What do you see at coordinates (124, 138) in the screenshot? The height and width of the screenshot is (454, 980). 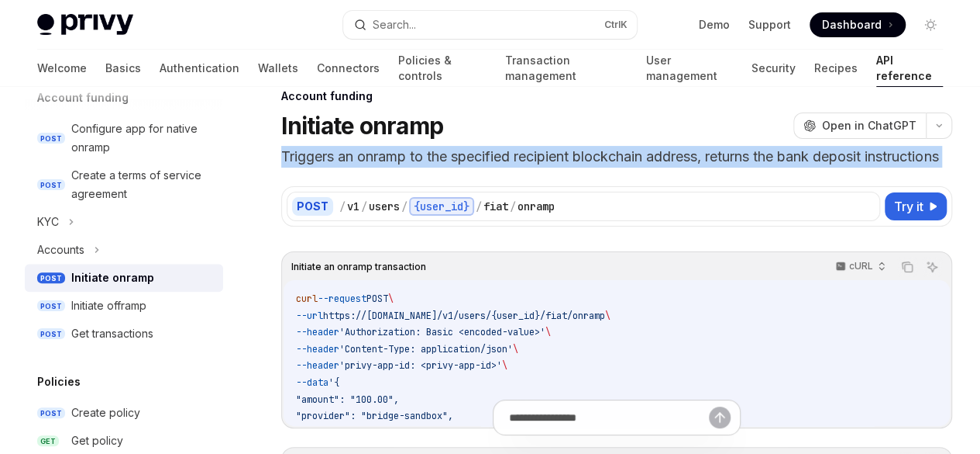 I see `a: POSTConfigure app for native onramp` at bounding box center [124, 138].